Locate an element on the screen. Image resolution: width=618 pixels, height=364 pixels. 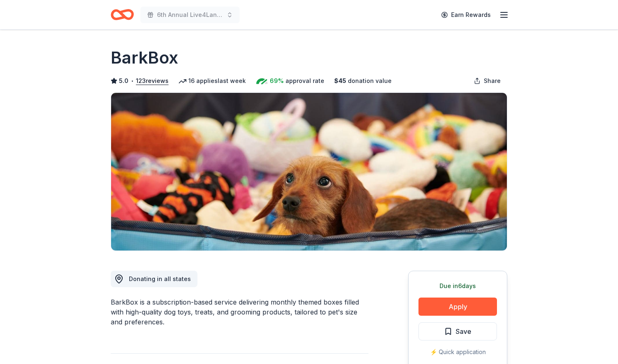
span: 69% is located at coordinates (277, 81).